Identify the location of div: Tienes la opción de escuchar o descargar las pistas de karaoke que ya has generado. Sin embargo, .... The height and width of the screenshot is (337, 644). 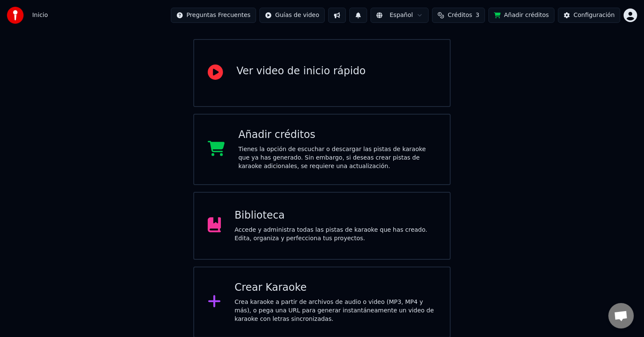
(338, 158).